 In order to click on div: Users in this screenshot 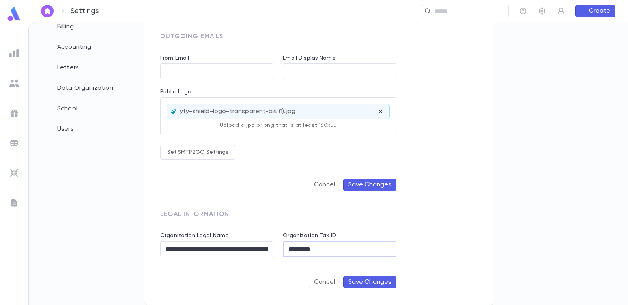, I will do `click(85, 129)`.